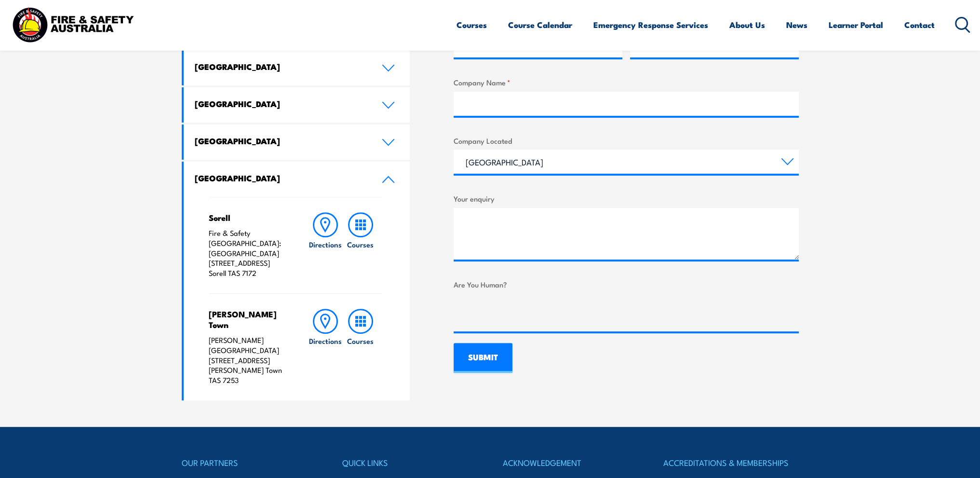 This screenshot has height=478, width=980. I want to click on h4: Sorell, so click(249, 218).